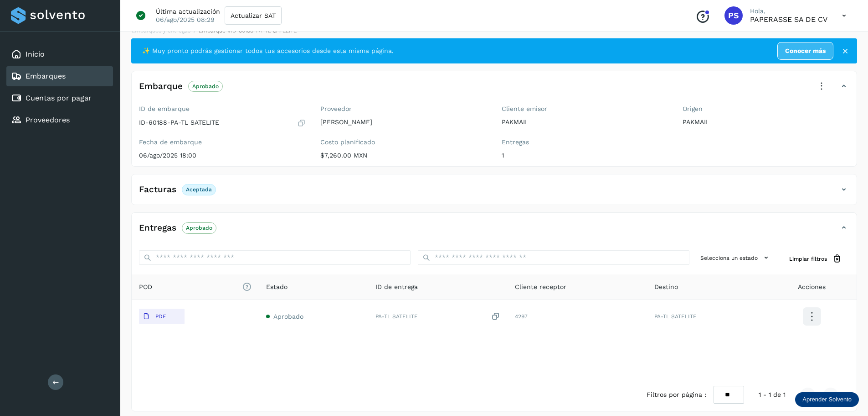 The image size is (868, 416). Describe the element at coordinates (806, 51) in the screenshot. I see `a: Conocer más` at that location.